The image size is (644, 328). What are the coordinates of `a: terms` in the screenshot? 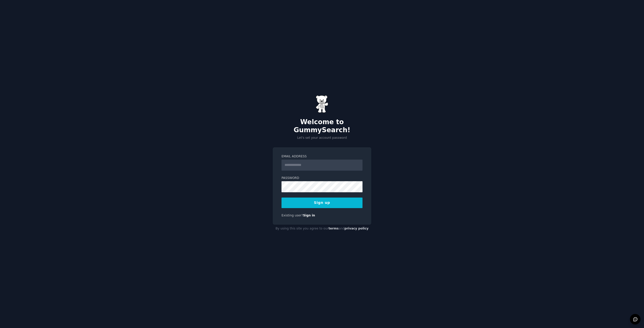 It's located at (334, 228).